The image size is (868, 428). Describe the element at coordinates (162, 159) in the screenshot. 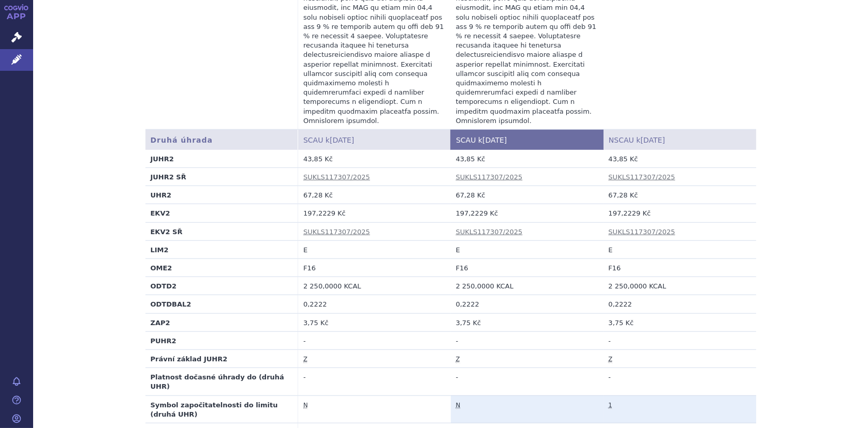

I see `strong: JUHR2` at that location.